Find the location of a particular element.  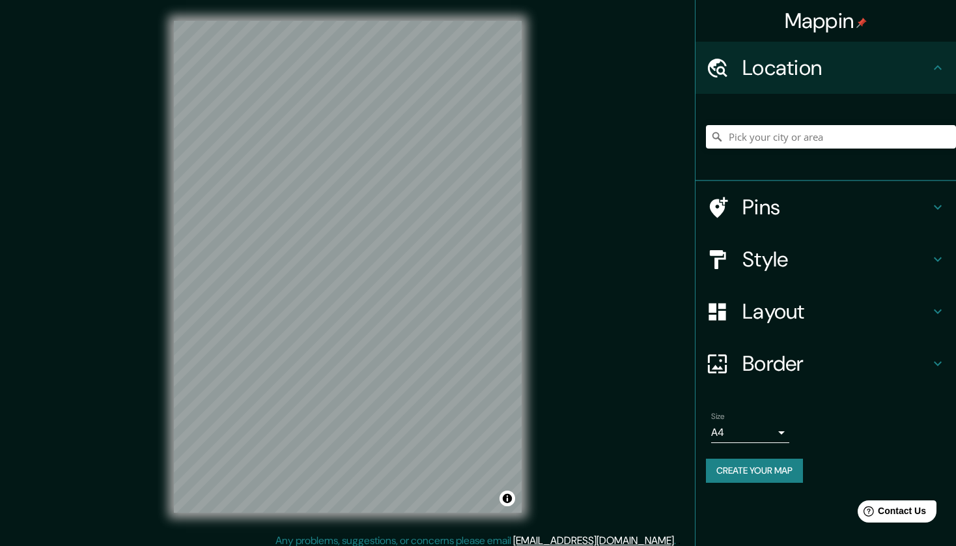

div: A4 is located at coordinates (750, 432).